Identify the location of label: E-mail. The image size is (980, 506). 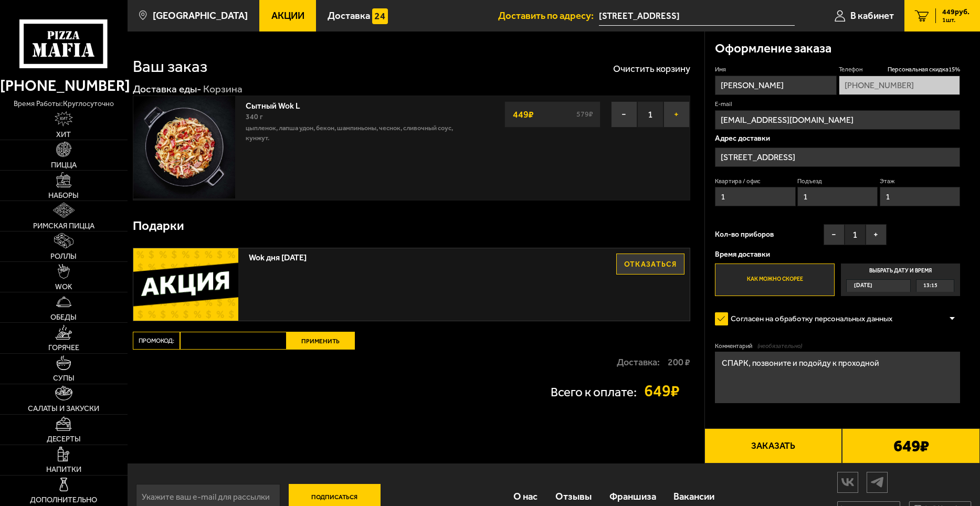
(837, 104).